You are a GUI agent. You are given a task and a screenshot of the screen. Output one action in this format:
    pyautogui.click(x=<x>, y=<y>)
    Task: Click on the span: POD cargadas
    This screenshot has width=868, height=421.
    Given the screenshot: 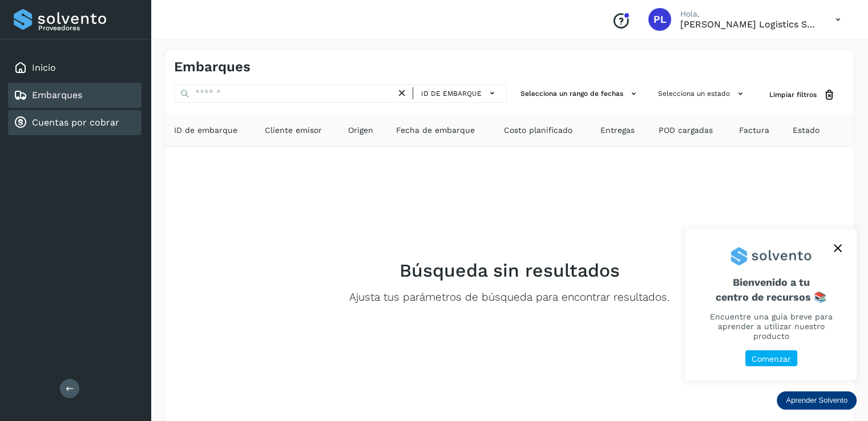 What is the action you would take?
    pyautogui.click(x=685, y=130)
    